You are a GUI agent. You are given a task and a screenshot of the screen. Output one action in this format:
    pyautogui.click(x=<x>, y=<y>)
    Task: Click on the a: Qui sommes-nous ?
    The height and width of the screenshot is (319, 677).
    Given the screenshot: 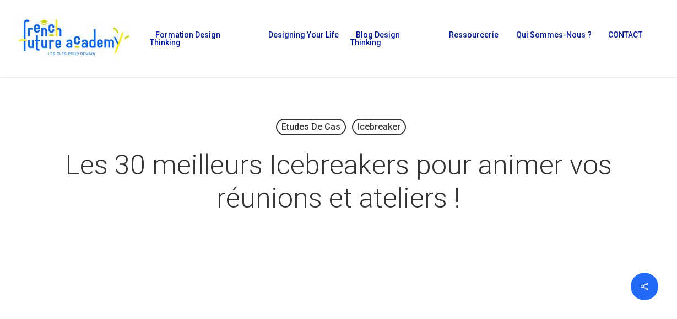 What is the action you would take?
    pyautogui.click(x=551, y=39)
    